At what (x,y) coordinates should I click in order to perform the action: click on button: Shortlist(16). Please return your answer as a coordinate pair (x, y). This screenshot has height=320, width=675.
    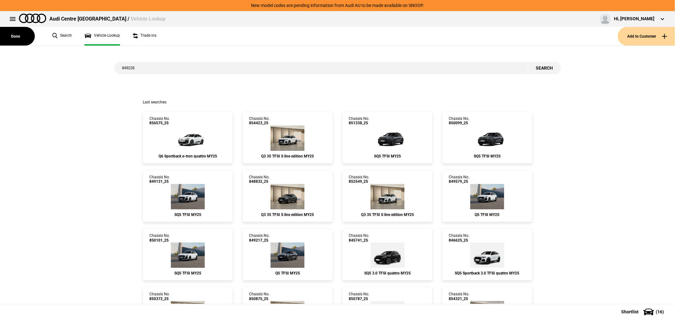
    Looking at the image, I should click on (643, 312).